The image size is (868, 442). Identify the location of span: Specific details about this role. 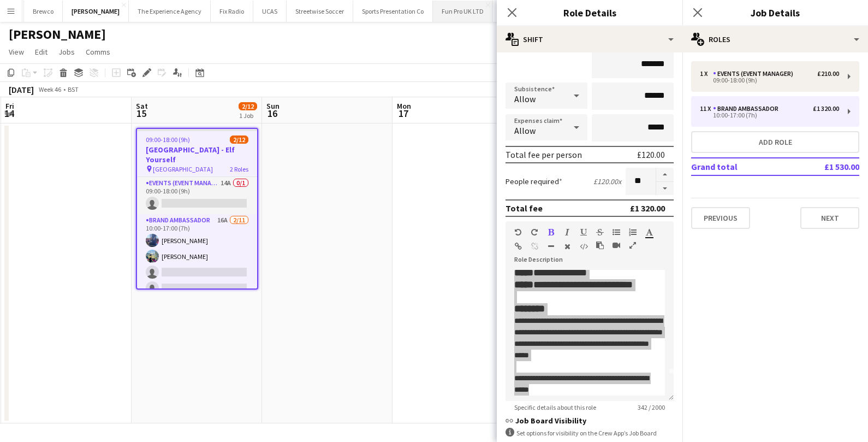
(555, 407).